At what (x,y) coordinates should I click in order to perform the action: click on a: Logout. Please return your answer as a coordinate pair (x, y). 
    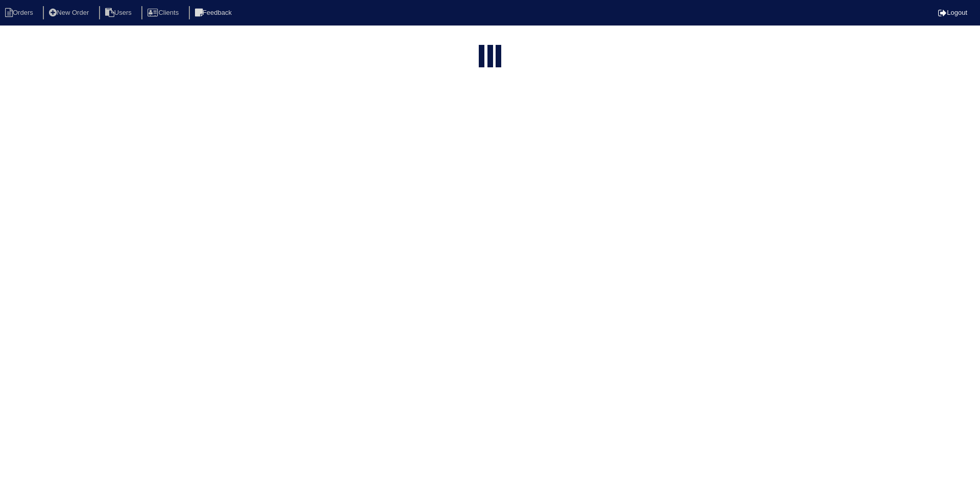
    Looking at the image, I should click on (952, 12).